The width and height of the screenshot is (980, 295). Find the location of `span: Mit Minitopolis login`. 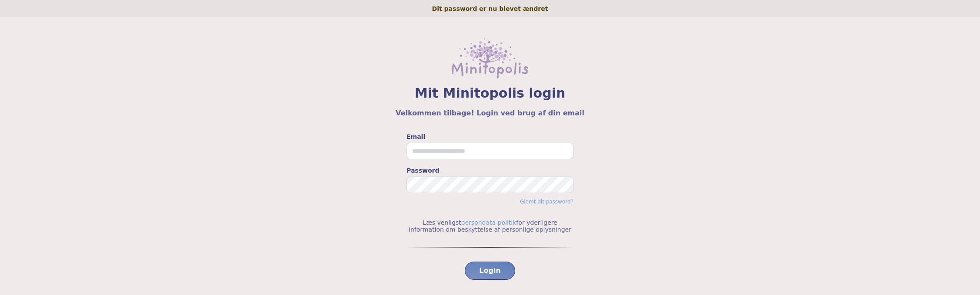

span: Mit Minitopolis login is located at coordinates (490, 94).